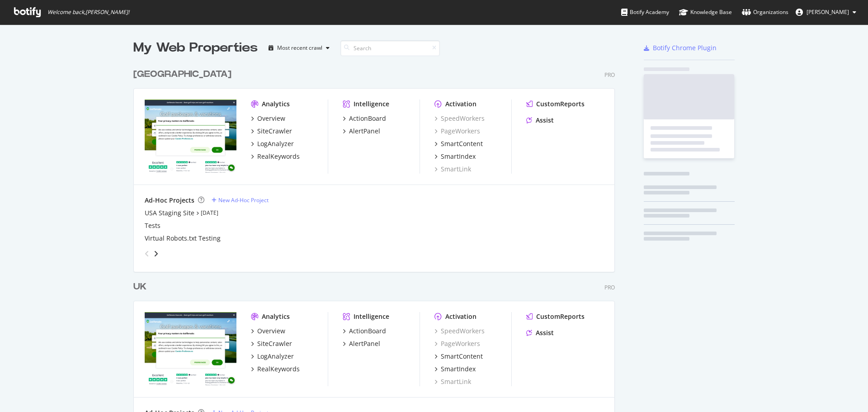  Describe the element at coordinates (156, 253) in the screenshot. I see `div: angle-right` at that location.